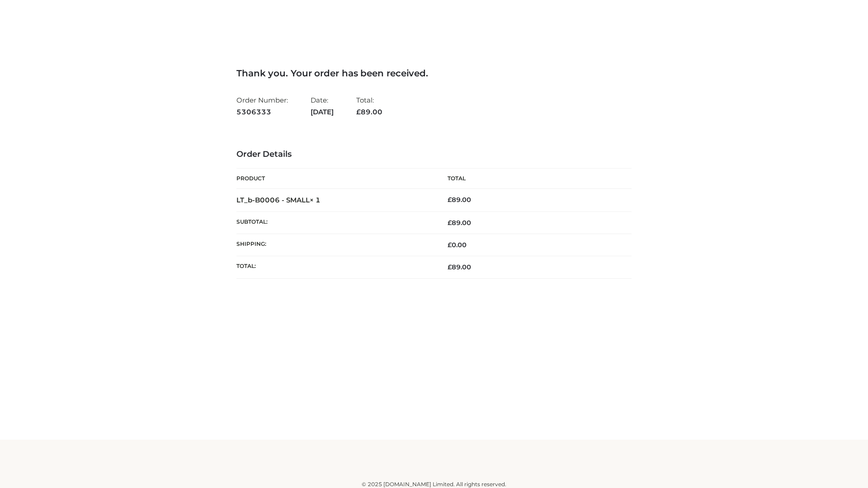 This screenshot has height=488, width=868. What do you see at coordinates (322, 106) in the screenshot?
I see `li: Date:` at bounding box center [322, 106].